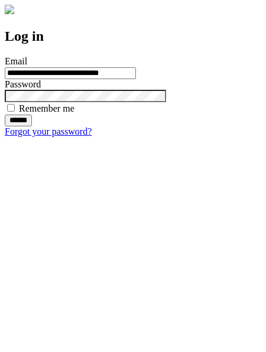  Describe the element at coordinates (133, 36) in the screenshot. I see `h2: Log in` at that location.